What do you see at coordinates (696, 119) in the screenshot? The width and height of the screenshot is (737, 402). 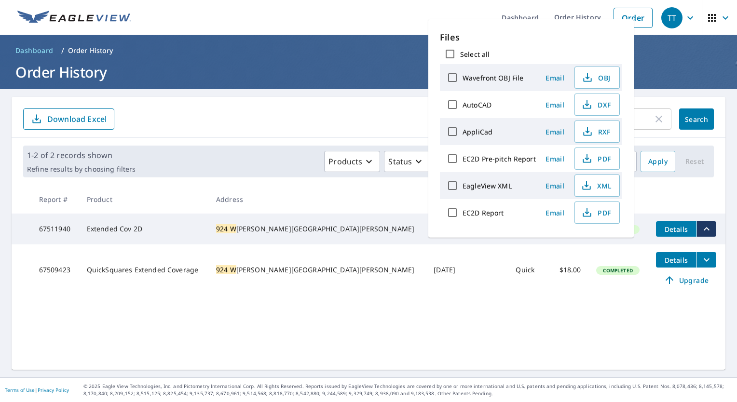 I see `span: Search` at bounding box center [696, 119].